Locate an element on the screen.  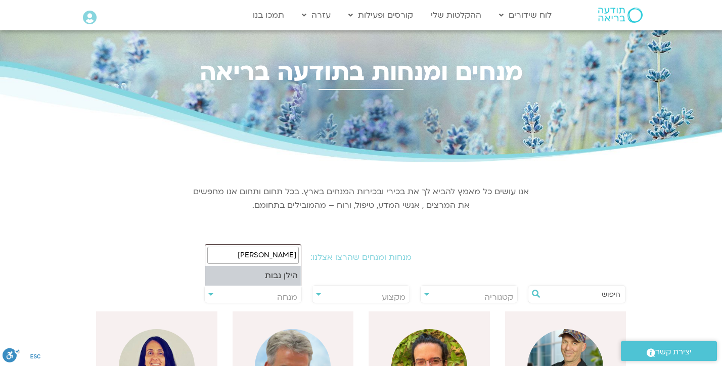
a: ההקלטות שלי is located at coordinates (456, 15).